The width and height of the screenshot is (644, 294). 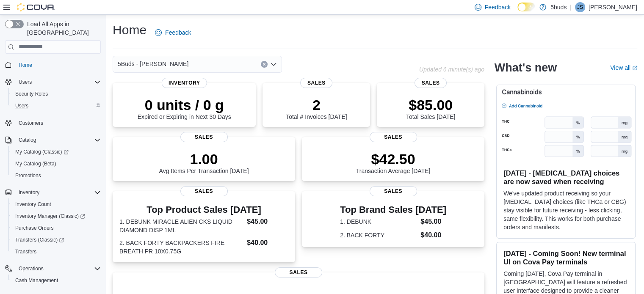 What do you see at coordinates (56, 204) in the screenshot?
I see `button: Inventory Count` at bounding box center [56, 204].